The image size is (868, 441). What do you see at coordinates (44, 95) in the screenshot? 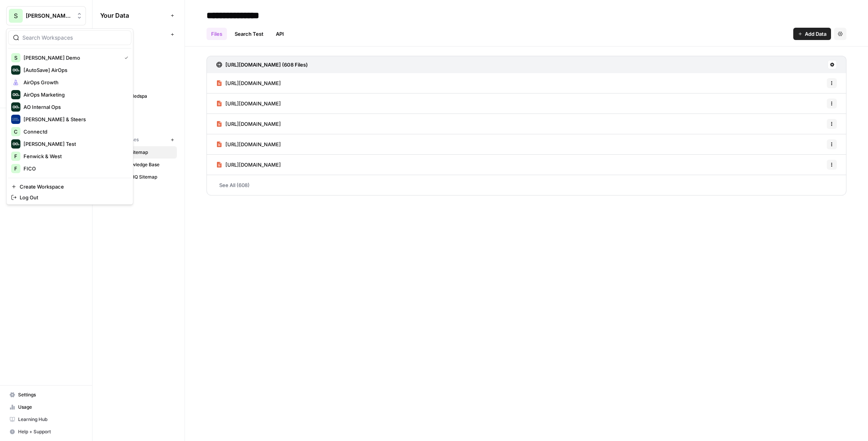
I see `span: AirOps Marketing` at bounding box center [44, 95].